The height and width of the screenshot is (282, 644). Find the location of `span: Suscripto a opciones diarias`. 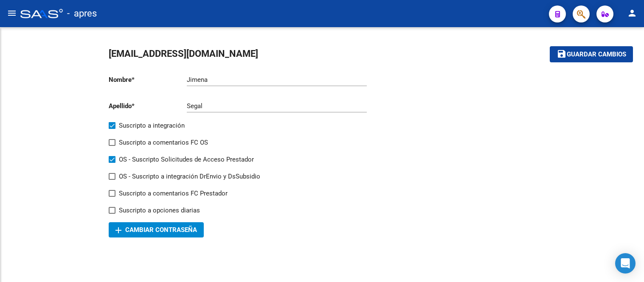

span: Suscripto a opciones diarias is located at coordinates (159, 210).